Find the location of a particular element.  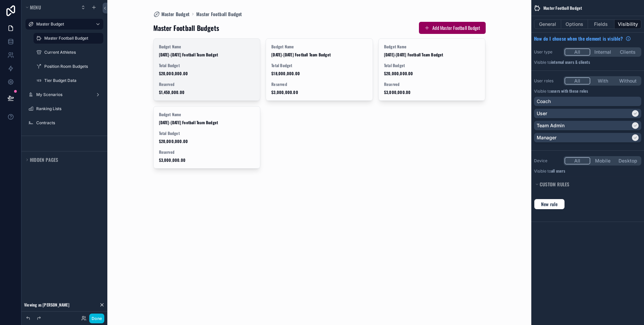

button: Menu is located at coordinates (50, 8).